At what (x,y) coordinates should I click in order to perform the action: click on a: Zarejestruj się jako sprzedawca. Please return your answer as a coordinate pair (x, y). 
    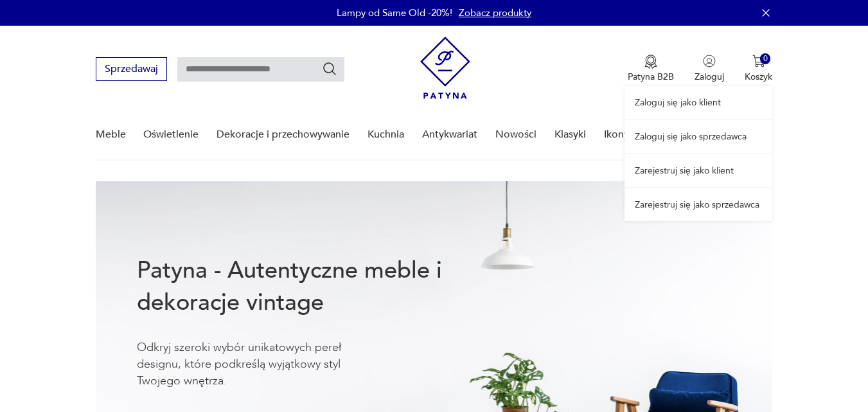
    Looking at the image, I should click on (698, 205).